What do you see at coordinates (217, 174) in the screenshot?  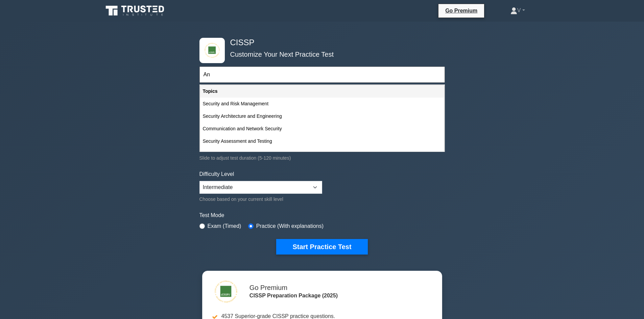 I see `label: Difficulty Level` at bounding box center [217, 174].